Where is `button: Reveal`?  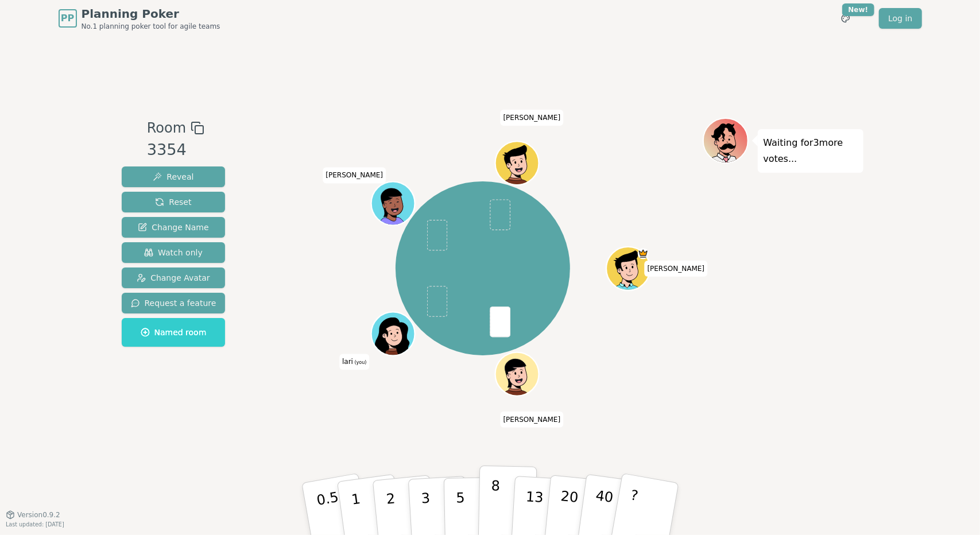
button: Reveal is located at coordinates (174, 177).